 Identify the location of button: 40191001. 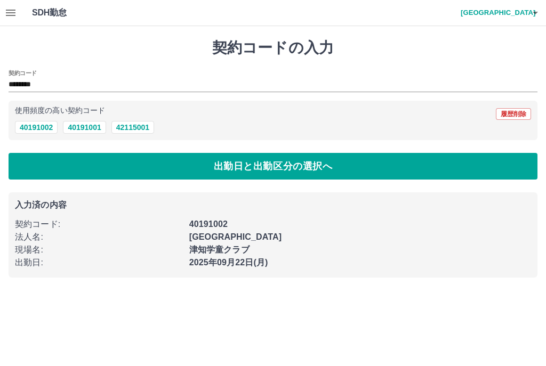
(84, 127).